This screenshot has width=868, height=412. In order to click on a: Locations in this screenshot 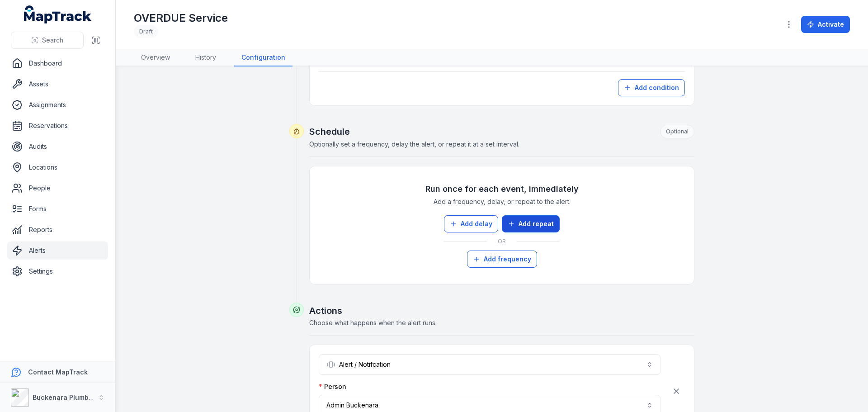, I will do `click(57, 167)`.